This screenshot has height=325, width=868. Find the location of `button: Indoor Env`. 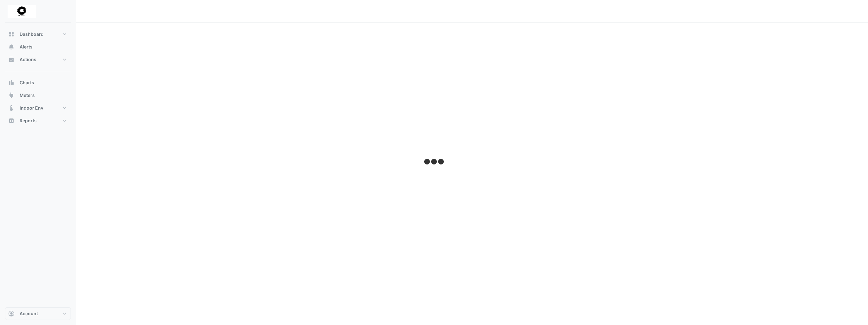

button: Indoor Env is located at coordinates (38, 108).